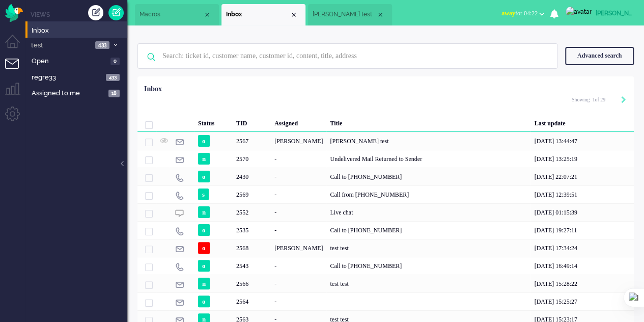 The image size is (644, 322). I want to click on li: Tickets menu, so click(17, 70).